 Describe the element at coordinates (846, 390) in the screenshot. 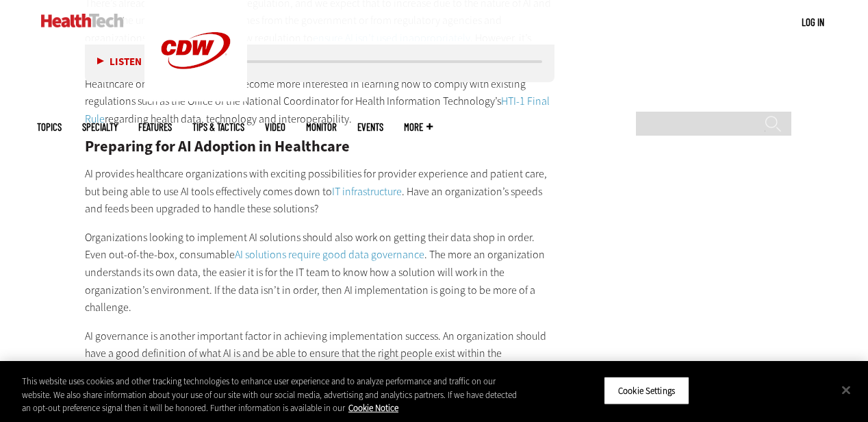

I see `button: Close` at that location.